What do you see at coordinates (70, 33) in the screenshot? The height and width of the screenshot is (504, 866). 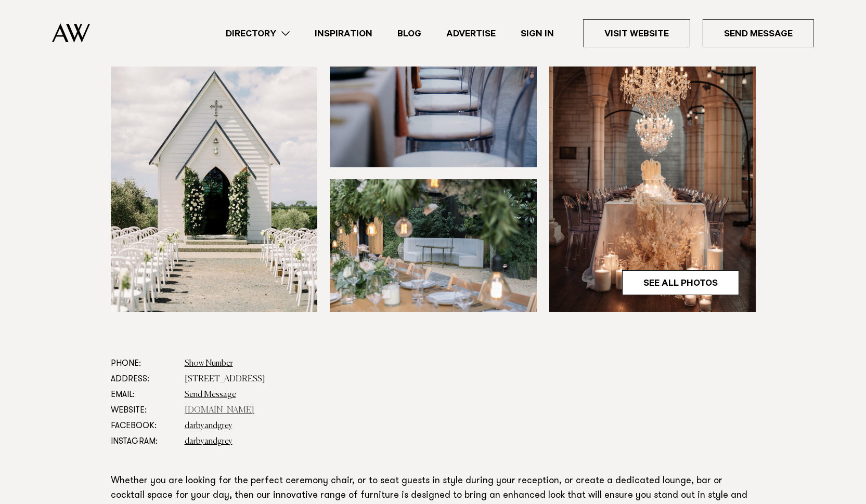 I see `img: Auckland Weddings Logo` at bounding box center [70, 33].